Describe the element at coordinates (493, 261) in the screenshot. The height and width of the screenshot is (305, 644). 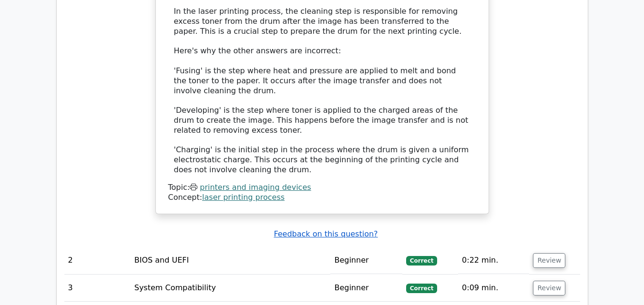
I see `td: 0:22 min.` at that location.